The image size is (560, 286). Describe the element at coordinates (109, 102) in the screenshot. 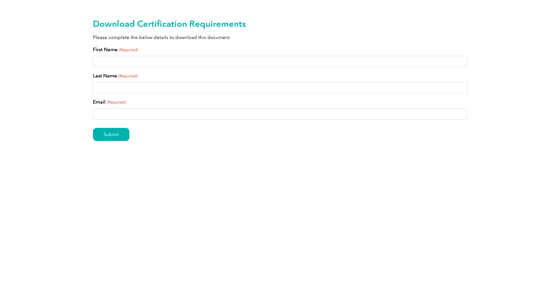

I see `label: Email` at that location.